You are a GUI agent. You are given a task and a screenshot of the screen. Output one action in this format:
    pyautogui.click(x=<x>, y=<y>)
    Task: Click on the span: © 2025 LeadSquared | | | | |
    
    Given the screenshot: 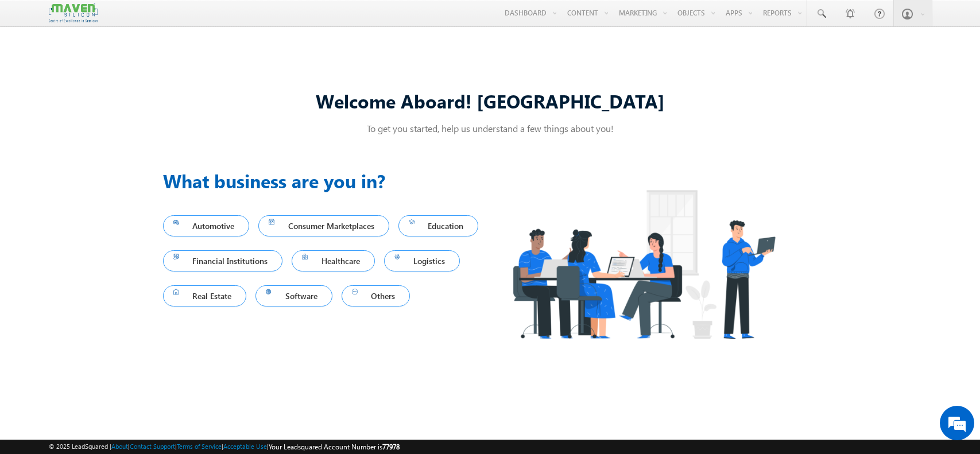 What is the action you would take?
    pyautogui.click(x=224, y=446)
    